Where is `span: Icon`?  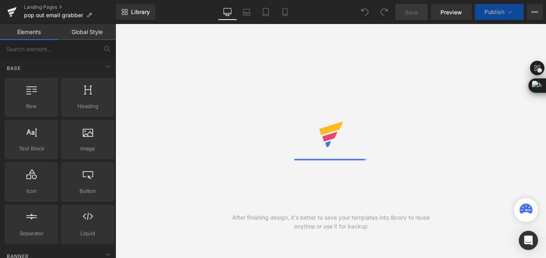 span: Icon is located at coordinates (31, 191).